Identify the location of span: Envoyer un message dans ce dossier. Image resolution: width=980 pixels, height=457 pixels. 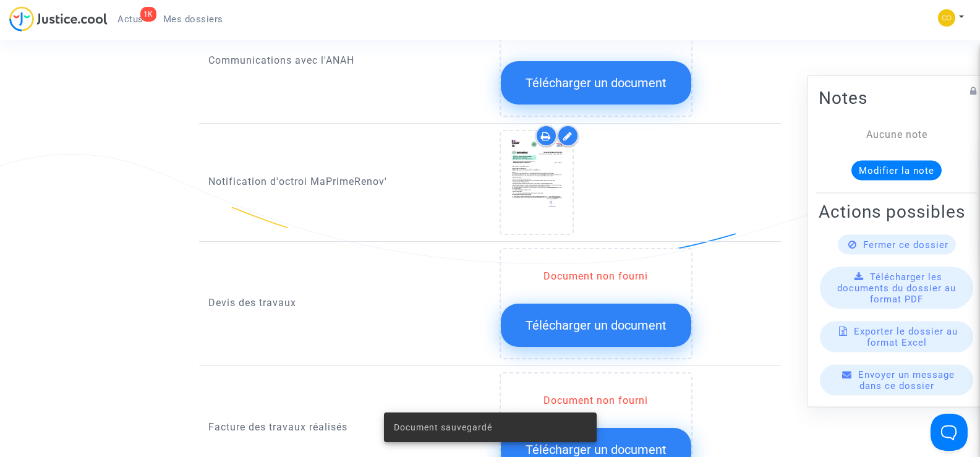
(906, 380).